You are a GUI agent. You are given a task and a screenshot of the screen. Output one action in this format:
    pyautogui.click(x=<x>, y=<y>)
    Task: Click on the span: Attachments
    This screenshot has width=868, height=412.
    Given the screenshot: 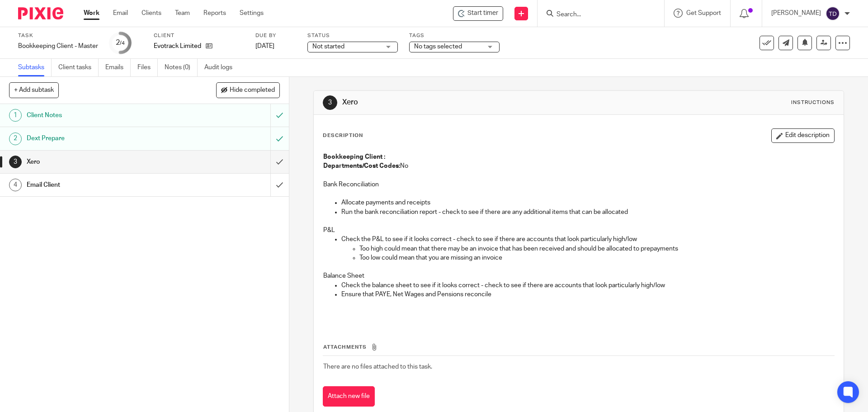 What is the action you would take?
    pyautogui.click(x=345, y=347)
    